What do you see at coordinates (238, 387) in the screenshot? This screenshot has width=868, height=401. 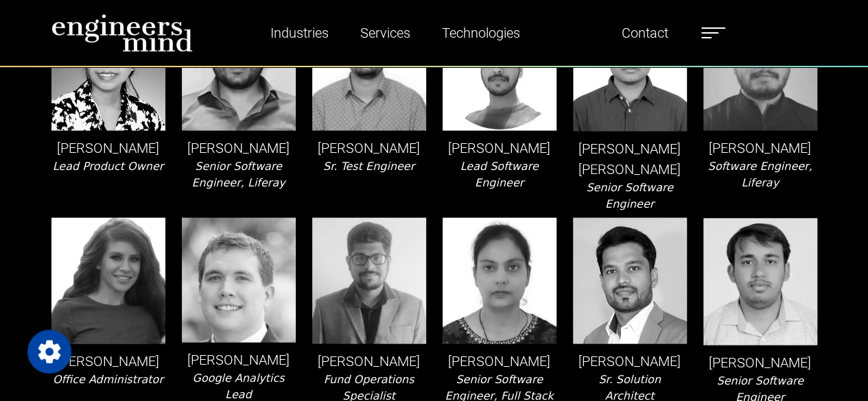 I see `i: Google Analytics Lead` at bounding box center [238, 387].